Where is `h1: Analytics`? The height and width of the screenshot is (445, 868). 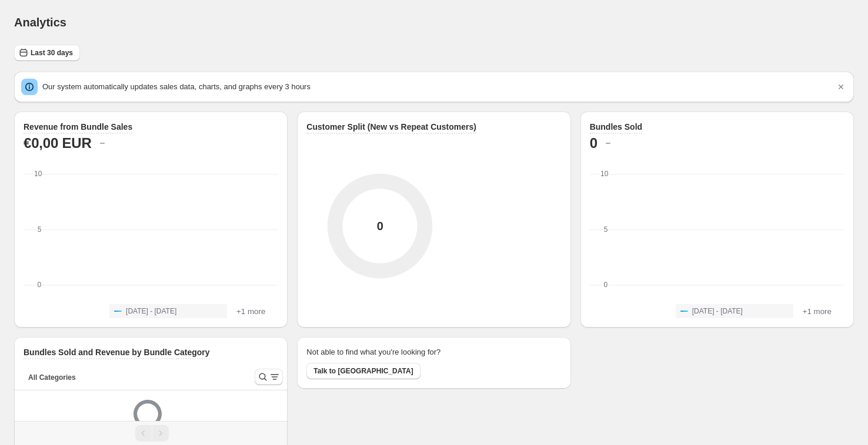 h1: Analytics is located at coordinates (40, 22).